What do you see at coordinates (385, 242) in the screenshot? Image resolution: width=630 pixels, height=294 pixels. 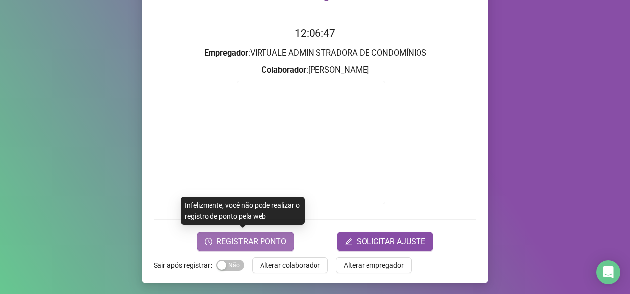 I see `button: editSOLICITAR AJUSTE` at bounding box center [385, 242].